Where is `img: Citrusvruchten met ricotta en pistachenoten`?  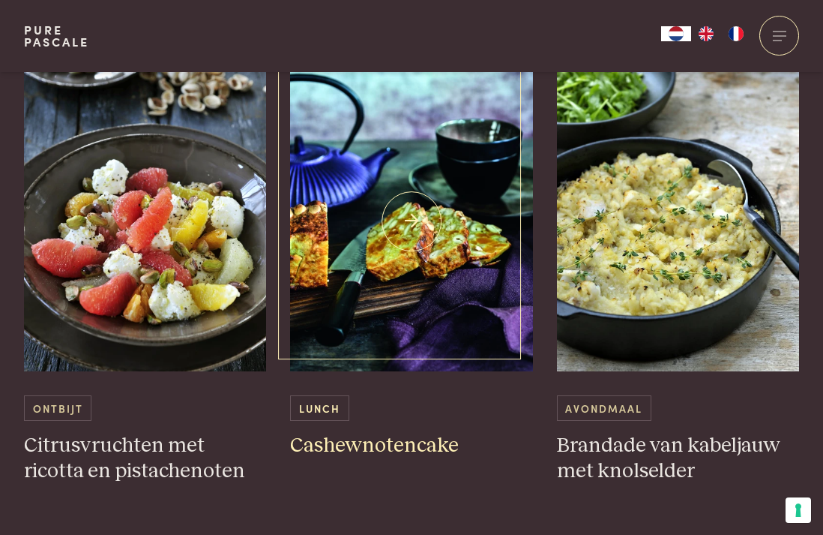
img: Citrusvruchten met ricotta en pistachenoten is located at coordinates (145, 221).